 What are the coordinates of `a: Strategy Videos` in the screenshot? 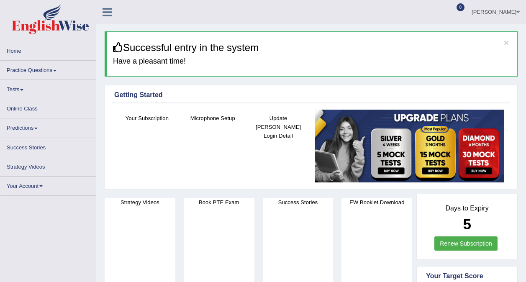 It's located at (48, 165).